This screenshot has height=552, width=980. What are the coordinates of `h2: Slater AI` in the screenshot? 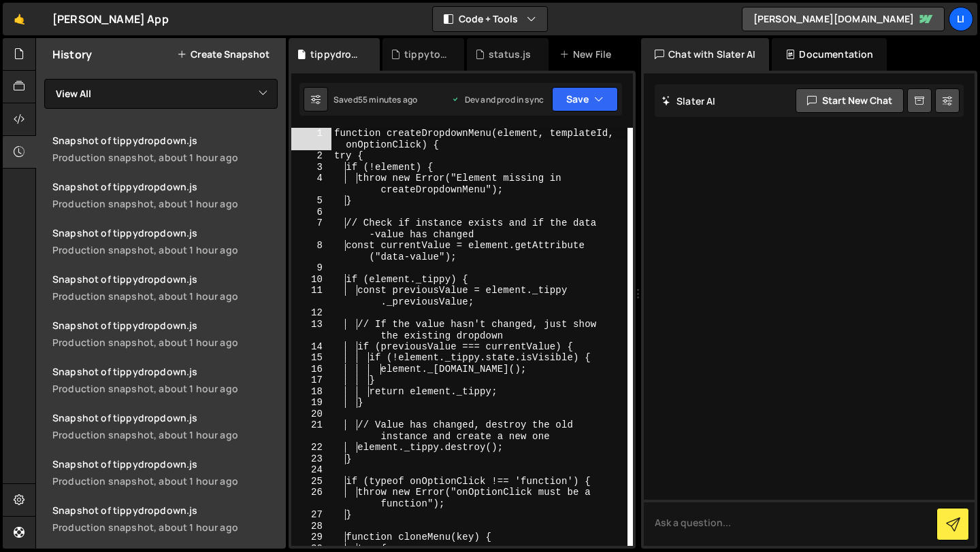 It's located at (688, 100).